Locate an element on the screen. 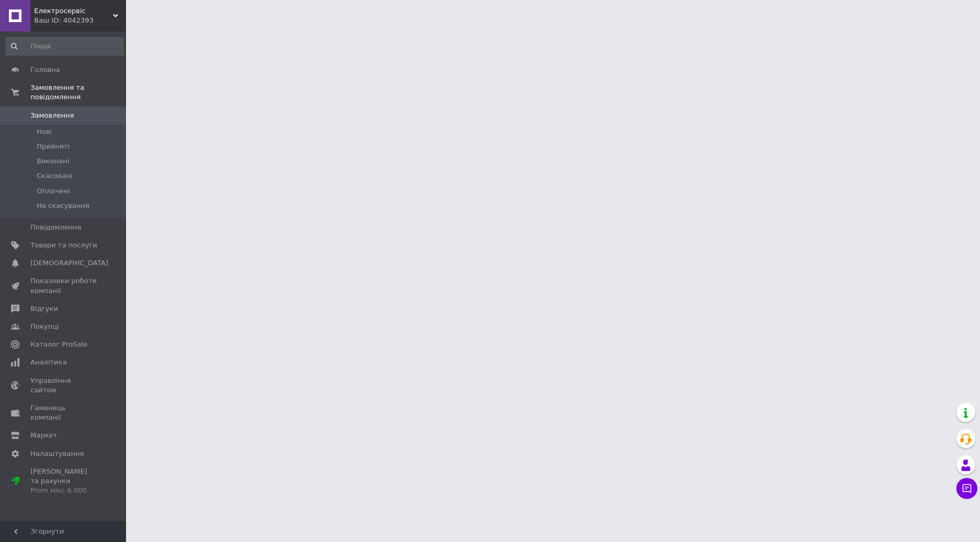 The height and width of the screenshot is (542, 980). input: Пошук is located at coordinates (64, 46).